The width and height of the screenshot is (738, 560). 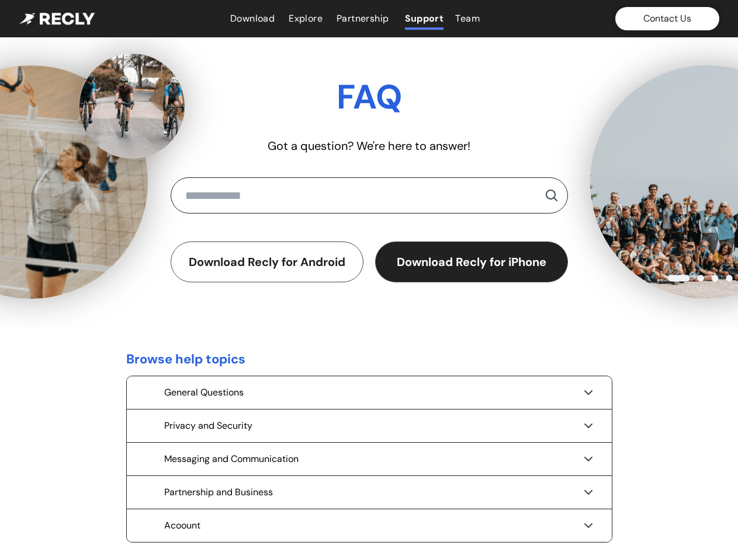 What do you see at coordinates (369, 360) in the screenshot?
I see `div: Browse help topics` at bounding box center [369, 360].